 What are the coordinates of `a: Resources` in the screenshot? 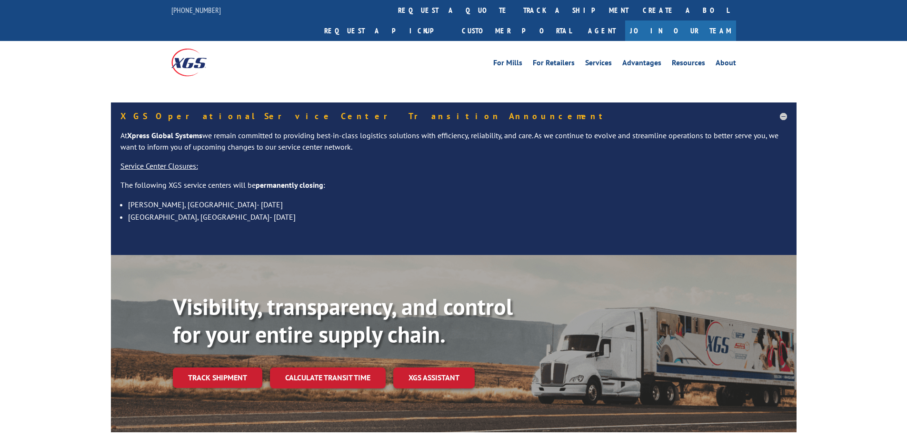 It's located at (689, 64).